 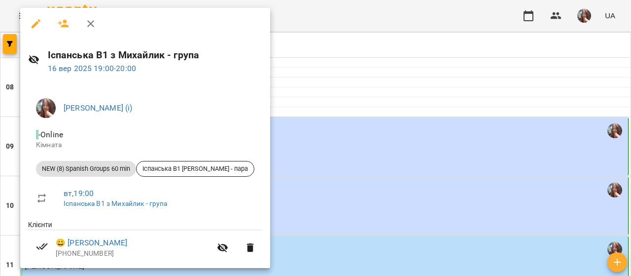 I want to click on h6: Іспанська В1 з Михайлик - група, so click(x=155, y=55).